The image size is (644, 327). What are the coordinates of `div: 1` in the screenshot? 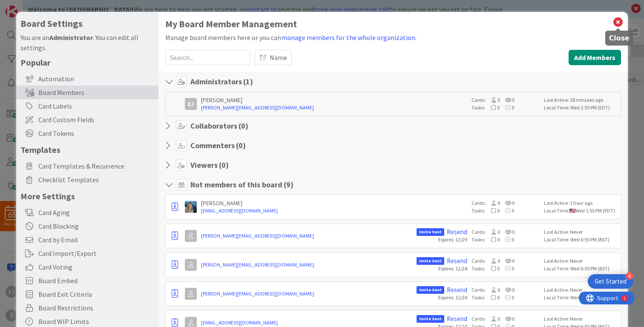 It's located at (45, 7).